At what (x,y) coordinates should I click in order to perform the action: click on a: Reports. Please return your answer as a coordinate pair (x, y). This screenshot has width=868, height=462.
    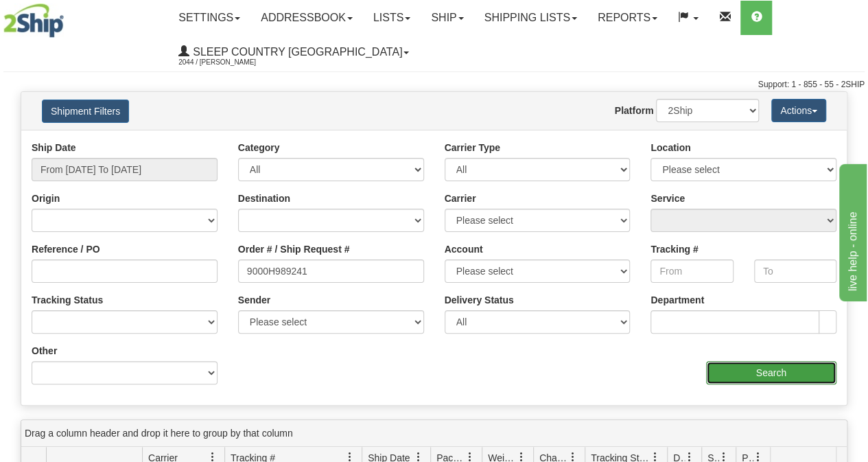
    Looking at the image, I should click on (627, 18).